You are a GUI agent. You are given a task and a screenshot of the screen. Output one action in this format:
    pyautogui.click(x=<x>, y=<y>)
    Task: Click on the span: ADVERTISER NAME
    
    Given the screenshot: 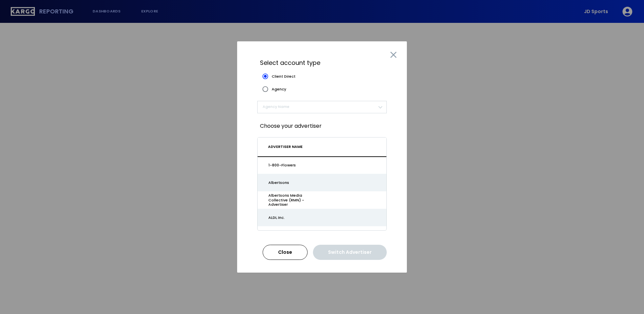 What is the action you would take?
    pyautogui.click(x=285, y=147)
    